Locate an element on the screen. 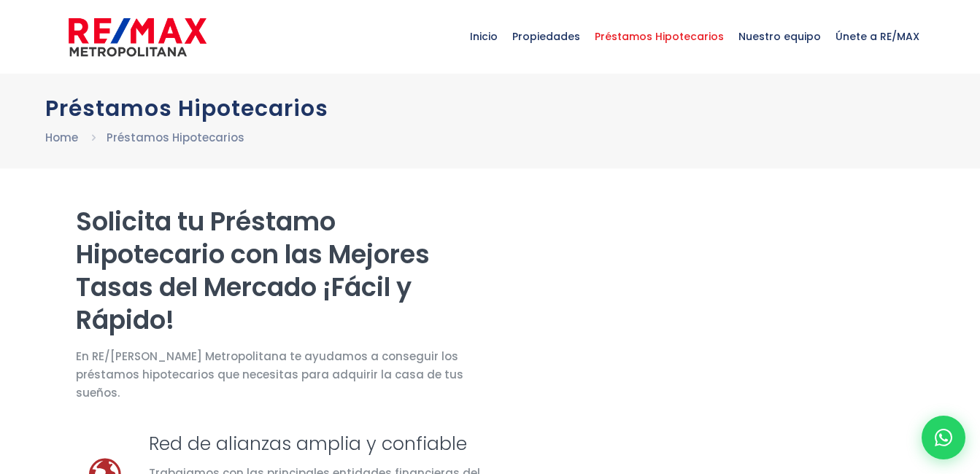  h3: Red de alianzas amplia y confiable is located at coordinates (316, 443).